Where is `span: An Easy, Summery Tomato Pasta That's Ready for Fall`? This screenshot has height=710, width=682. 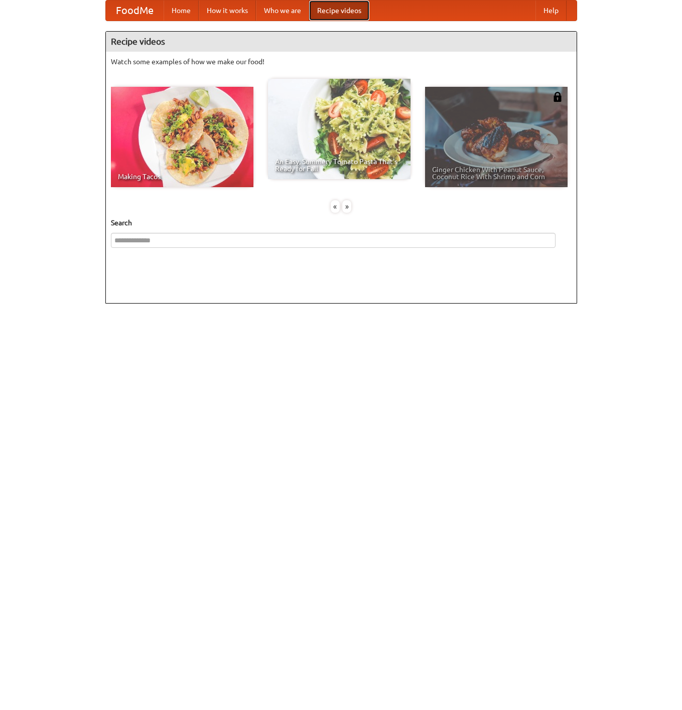 span: An Easy, Summery Tomato Pasta That's Ready for Fall is located at coordinates (339, 165).